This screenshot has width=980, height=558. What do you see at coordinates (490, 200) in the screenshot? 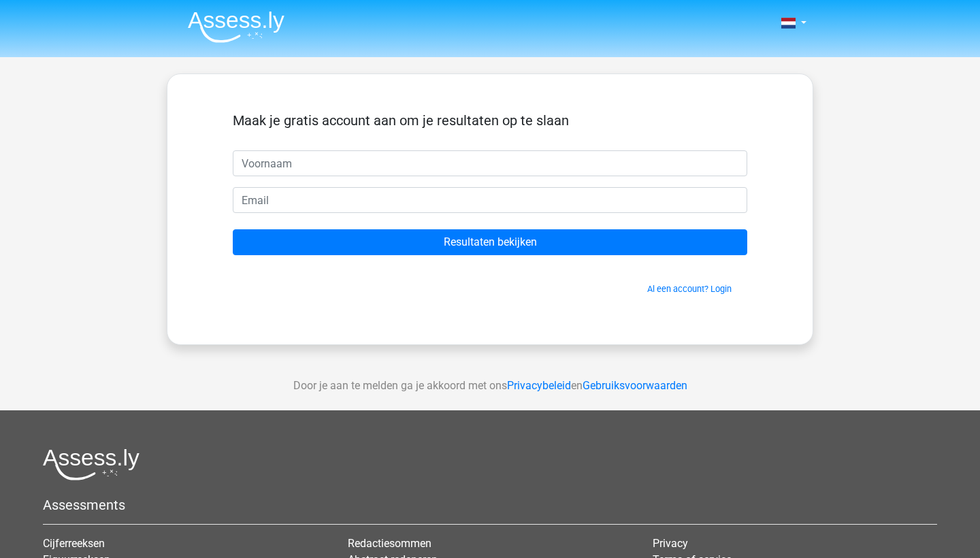
I see `input: Email` at bounding box center [490, 200].